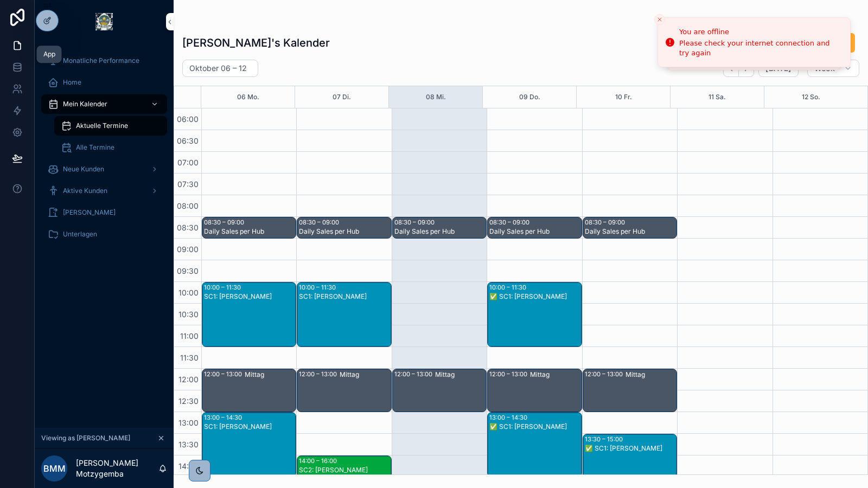 This screenshot has height=488, width=868. I want to click on div: You are offline, so click(760, 32).